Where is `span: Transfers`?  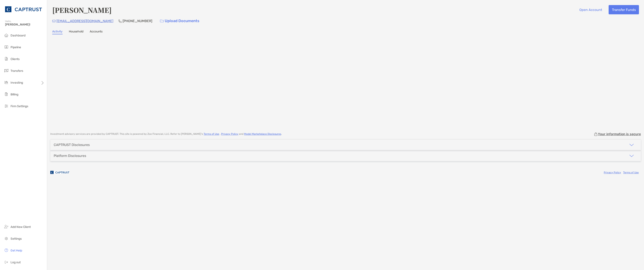
span: Transfers is located at coordinates (17, 71).